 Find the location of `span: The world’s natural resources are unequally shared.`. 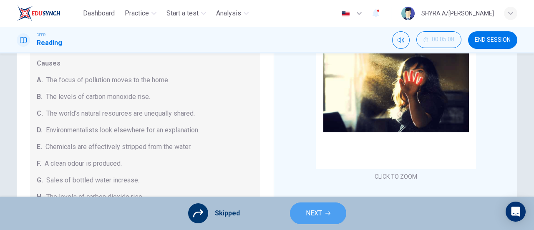

span: The world’s natural resources are unequally shared. is located at coordinates (121, 113).